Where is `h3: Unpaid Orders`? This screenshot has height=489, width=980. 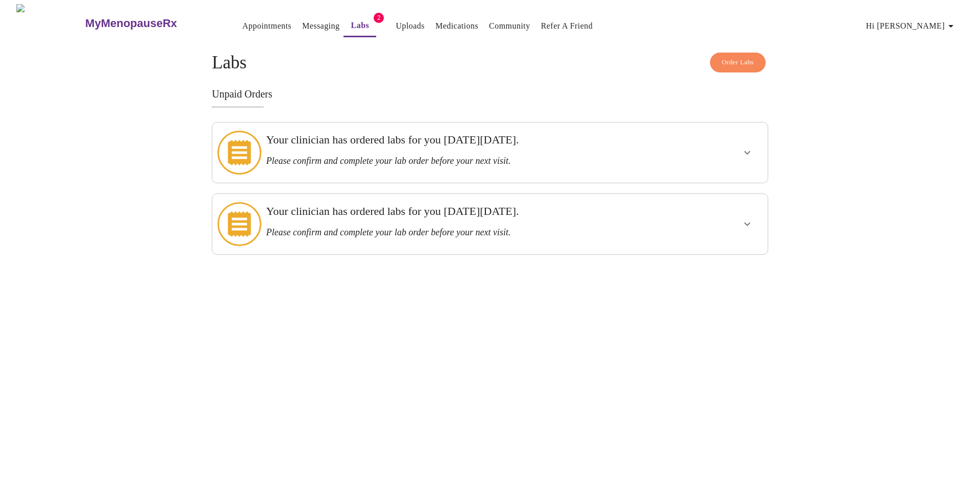
h3: Unpaid Orders is located at coordinates (490, 94).